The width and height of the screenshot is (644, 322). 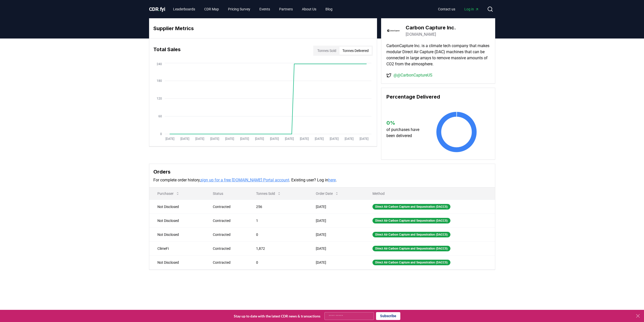 I want to click on a: Pricing Survey, so click(x=239, y=9).